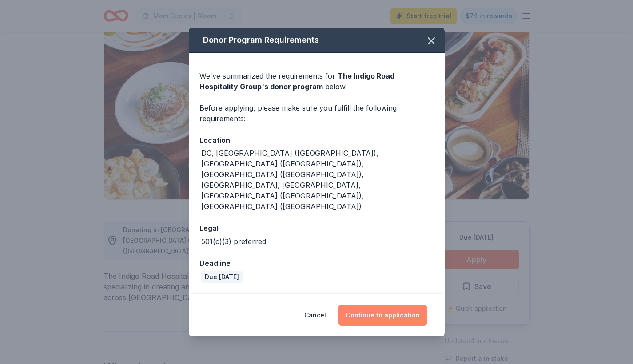 Image resolution: width=633 pixels, height=364 pixels. Describe the element at coordinates (317, 40) in the screenshot. I see `div: Donor Program Requirements` at that location.